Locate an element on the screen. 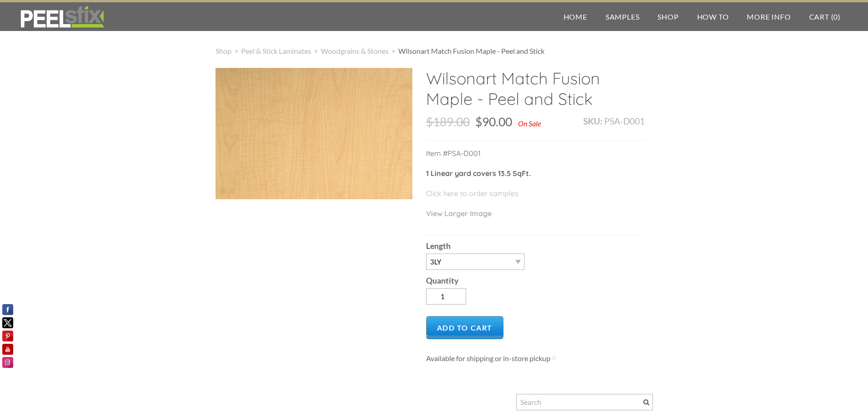 This screenshot has height=419, width=868. h2: Wilsonart Match Fusion Maple - Peel and Stick is located at coordinates (536, 91).